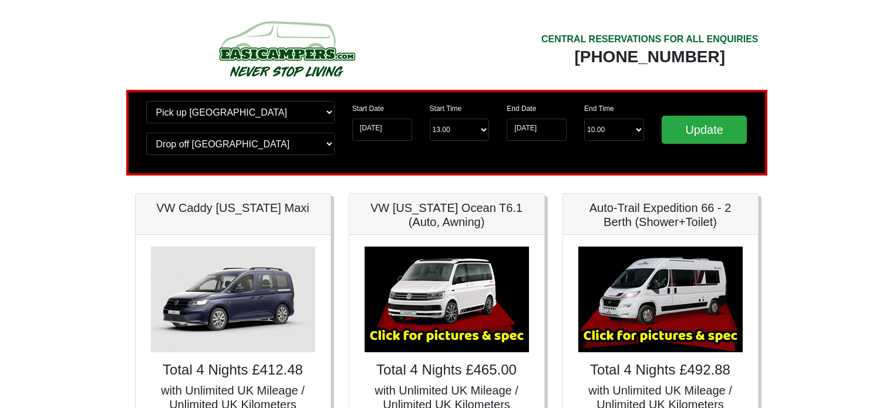  Describe the element at coordinates (447, 299) in the screenshot. I see `img: VW California Ocean T6.1 (Auto, Awning)` at that location.